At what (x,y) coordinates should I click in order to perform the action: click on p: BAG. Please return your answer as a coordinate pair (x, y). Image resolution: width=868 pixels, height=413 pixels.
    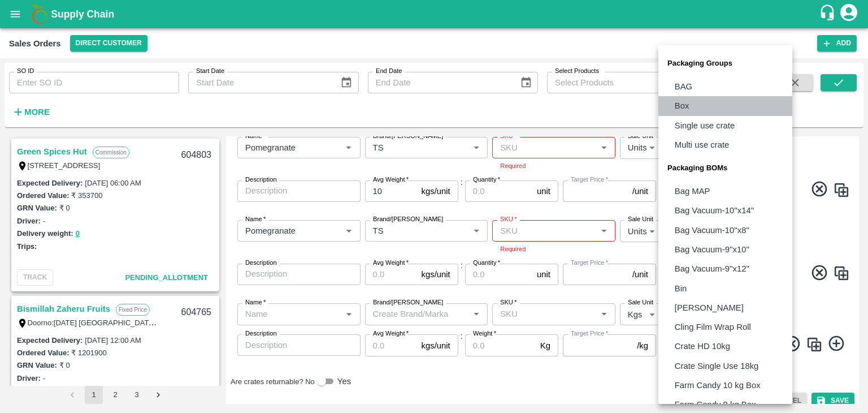
    Looking at the image, I should click on (683, 86).